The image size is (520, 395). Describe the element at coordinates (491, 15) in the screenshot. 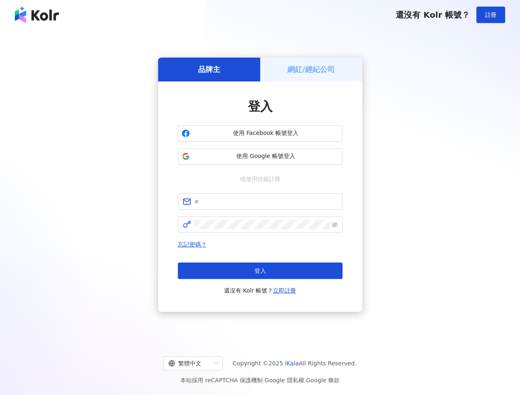

I see `span: 註冊` at that location.